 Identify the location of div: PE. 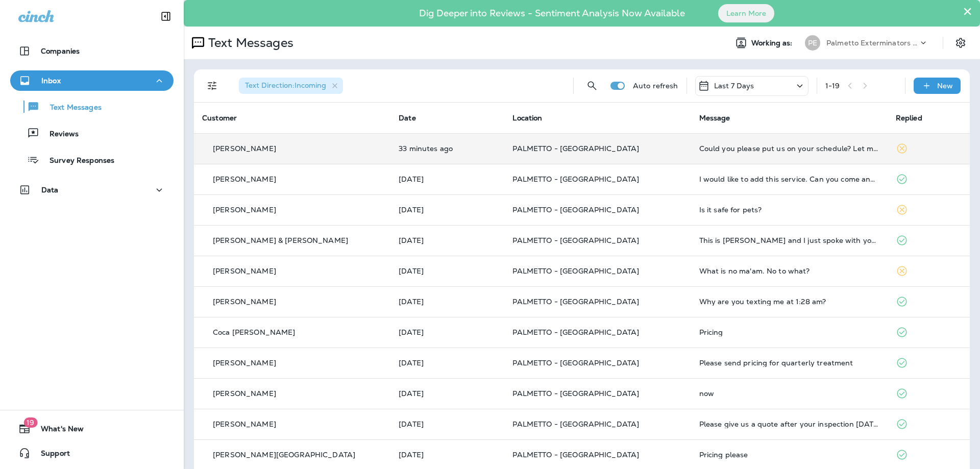
(812, 43).